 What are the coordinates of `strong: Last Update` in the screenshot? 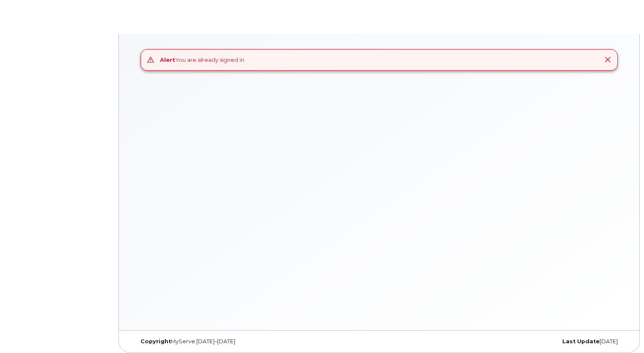 It's located at (581, 341).